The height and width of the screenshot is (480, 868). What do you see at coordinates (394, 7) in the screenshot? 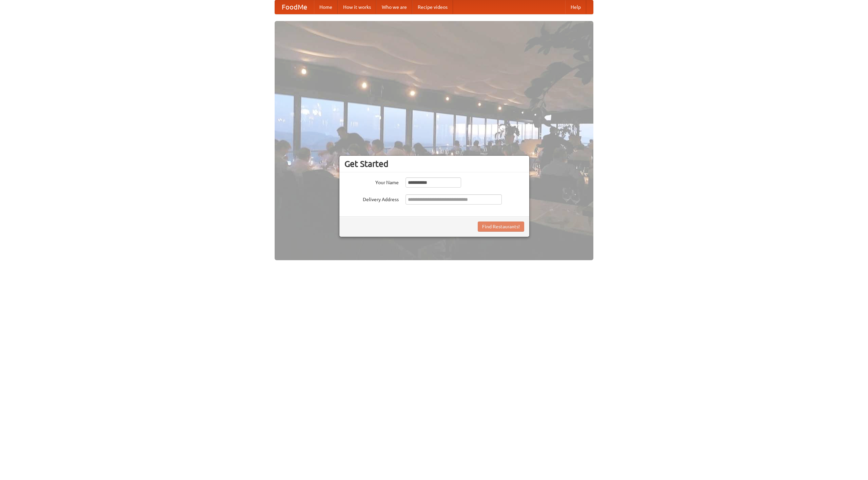
I see `a: Who we are` at bounding box center [394, 7].